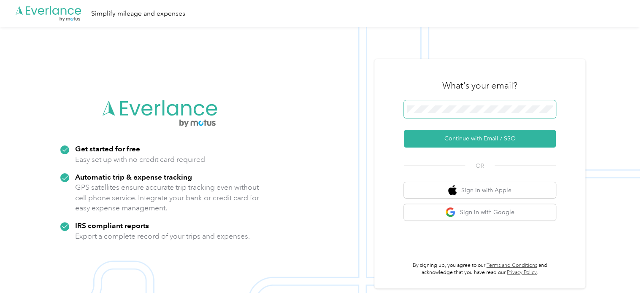 The width and height of the screenshot is (644, 293). I want to click on button: Continue with Email / SSO, so click(480, 139).